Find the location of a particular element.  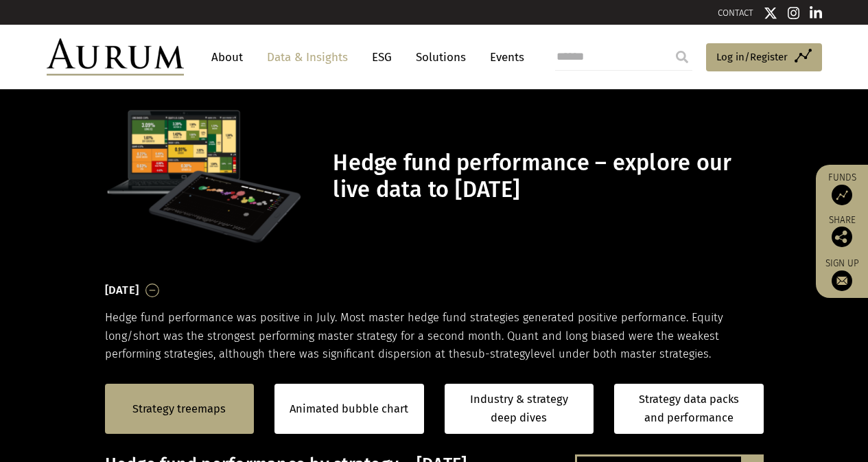

img: Sign up to our newsletter is located at coordinates (842, 281).